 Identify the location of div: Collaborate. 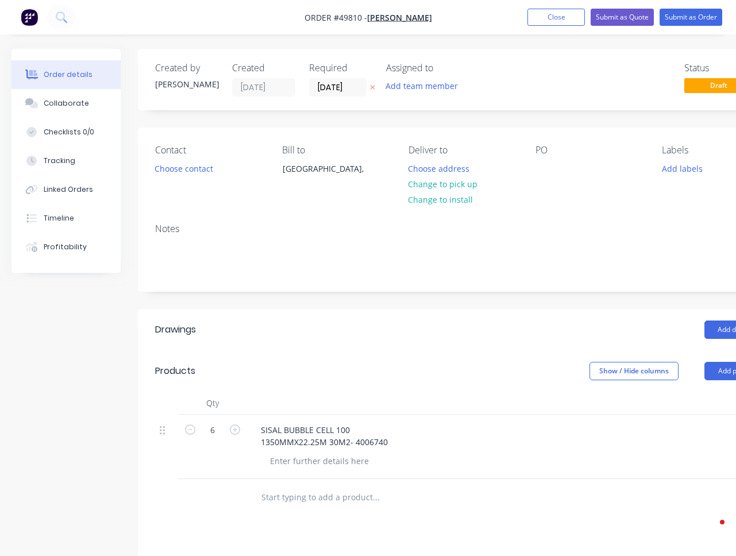
(66, 103).